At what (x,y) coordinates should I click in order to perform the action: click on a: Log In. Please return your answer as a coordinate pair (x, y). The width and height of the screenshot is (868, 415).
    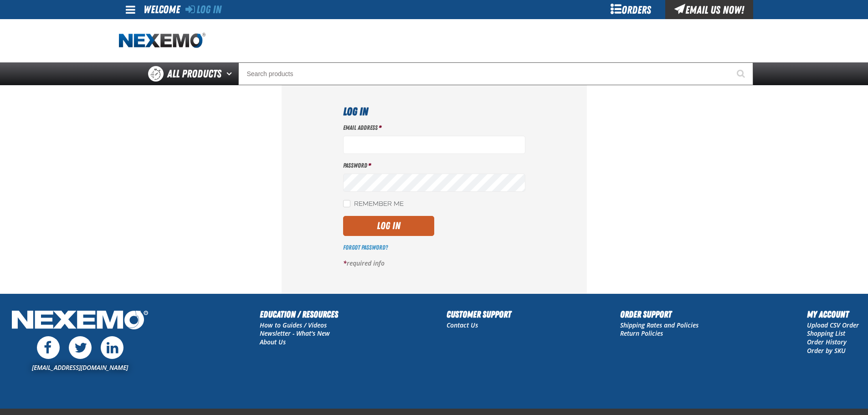
    Looking at the image, I should click on (203, 10).